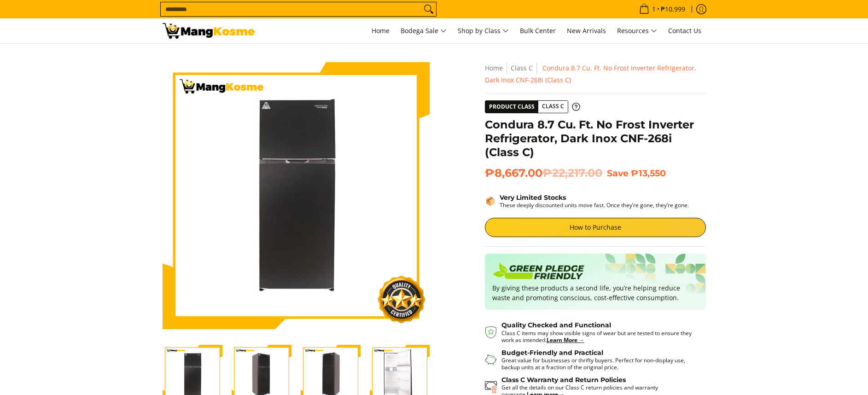 The image size is (868, 395). What do you see at coordinates (673, 10) in the screenshot?
I see `span: ₱10,999` at bounding box center [673, 10].